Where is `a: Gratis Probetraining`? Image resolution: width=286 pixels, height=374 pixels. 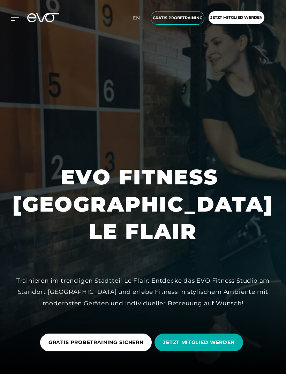
a: Gratis Probetraining is located at coordinates (177, 18).